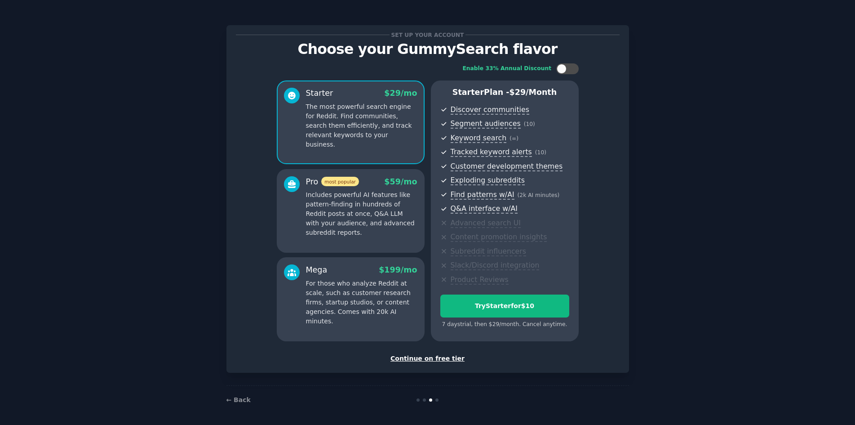 This screenshot has width=855, height=425. Describe the element at coordinates (488, 251) in the screenshot. I see `span: Subreddit influencers` at that location.